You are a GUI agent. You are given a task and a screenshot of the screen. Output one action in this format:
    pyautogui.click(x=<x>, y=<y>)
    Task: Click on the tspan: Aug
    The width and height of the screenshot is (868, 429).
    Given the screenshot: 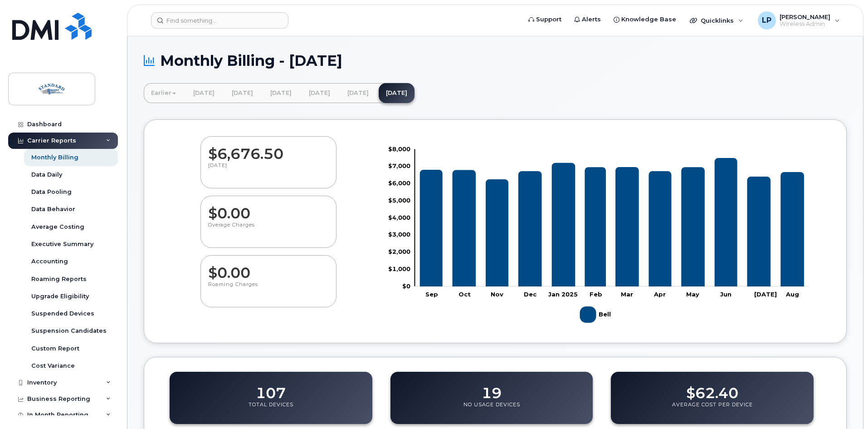 What is the action you would take?
    pyautogui.click(x=792, y=294)
    